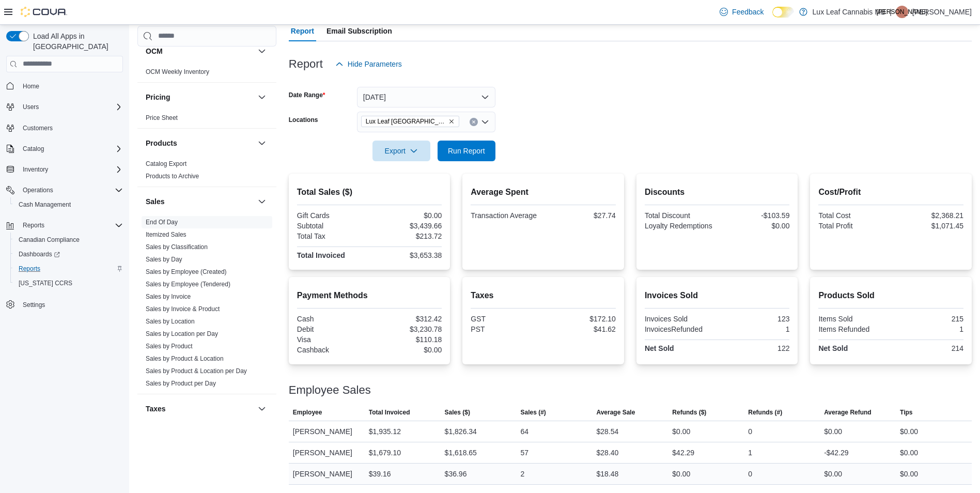 The image size is (980, 493). Describe the element at coordinates (166, 164) in the screenshot. I see `span: Catalog Export` at that location.